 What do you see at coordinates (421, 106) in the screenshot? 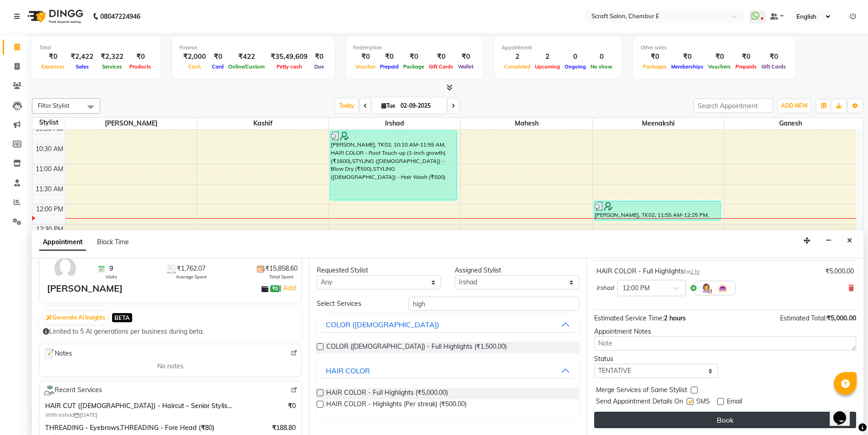
I see `input: 2025-09-02` at bounding box center [421, 106].